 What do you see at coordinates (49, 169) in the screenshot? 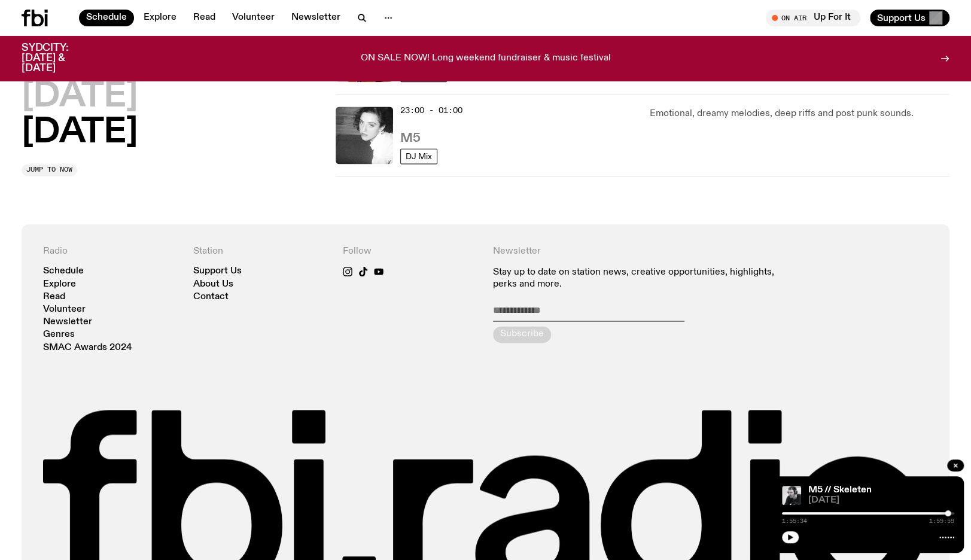
I see `span: Jump to now` at bounding box center [49, 169].